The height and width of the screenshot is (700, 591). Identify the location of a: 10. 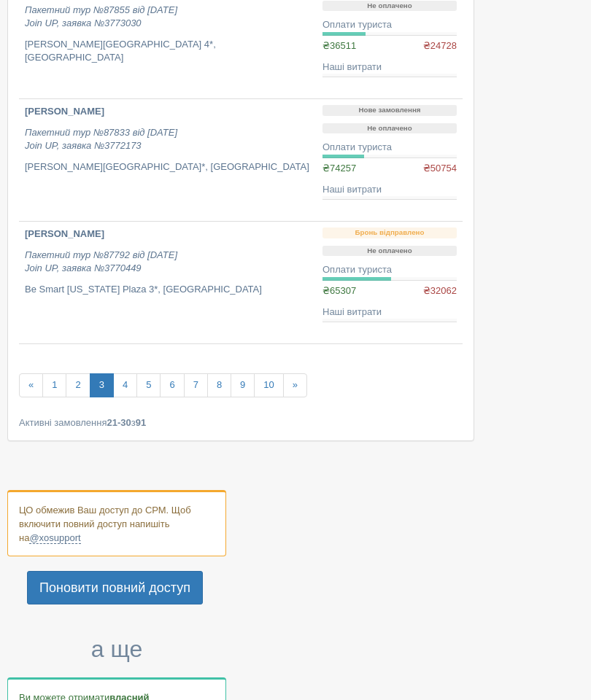
(268, 385).